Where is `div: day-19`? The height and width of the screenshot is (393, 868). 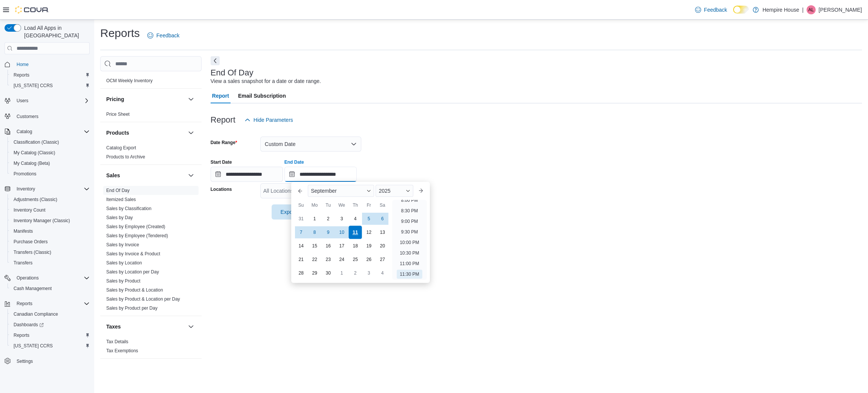 div: day-19 is located at coordinates (369, 246).